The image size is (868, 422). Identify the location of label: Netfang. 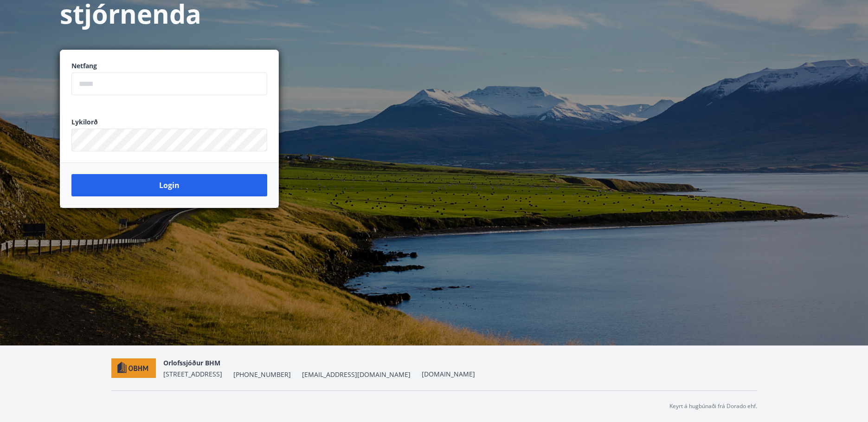
(169, 66).